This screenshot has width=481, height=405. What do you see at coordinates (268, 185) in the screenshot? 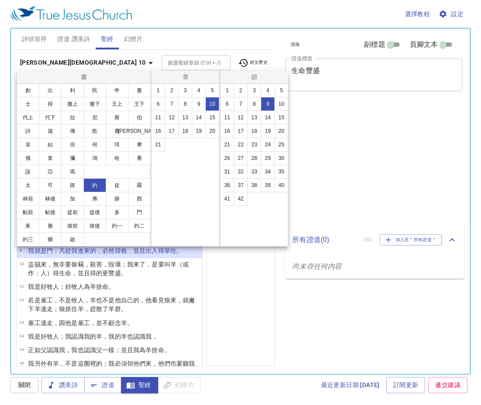
I see `button: 39` at bounding box center [268, 185].